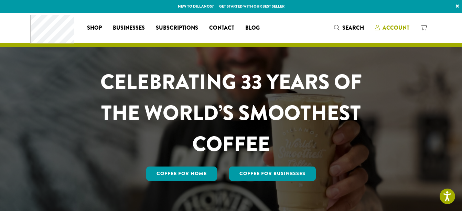  What do you see at coordinates (353, 28) in the screenshot?
I see `span: Search` at bounding box center [353, 28].